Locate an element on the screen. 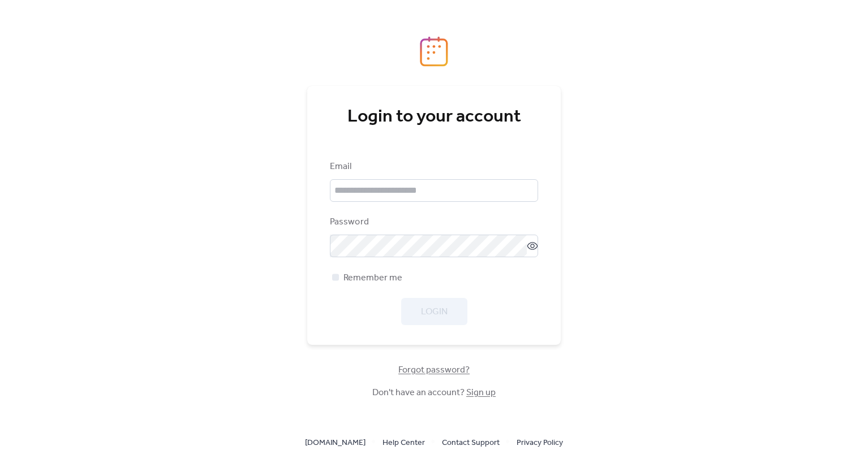  span: Remember me is located at coordinates (373, 278).